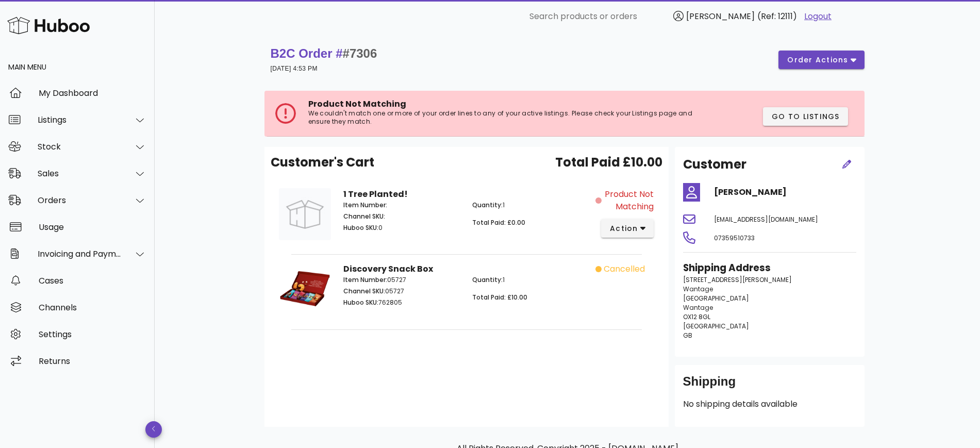 The image size is (980, 448). Describe the element at coordinates (402, 303) in the screenshot. I see `p: 762805` at that location.